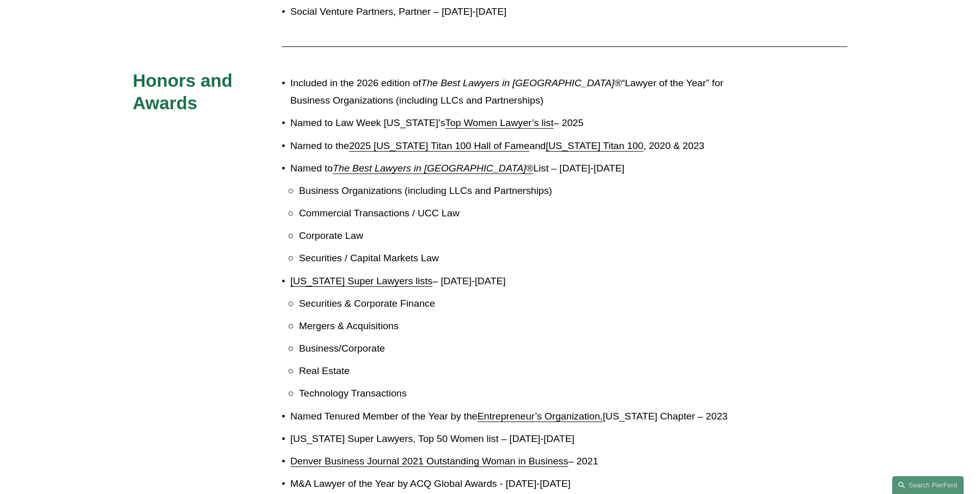 Image resolution: width=980 pixels, height=494 pixels. I want to click on p: Named to the and , 2020 & 2023, so click(524, 146).